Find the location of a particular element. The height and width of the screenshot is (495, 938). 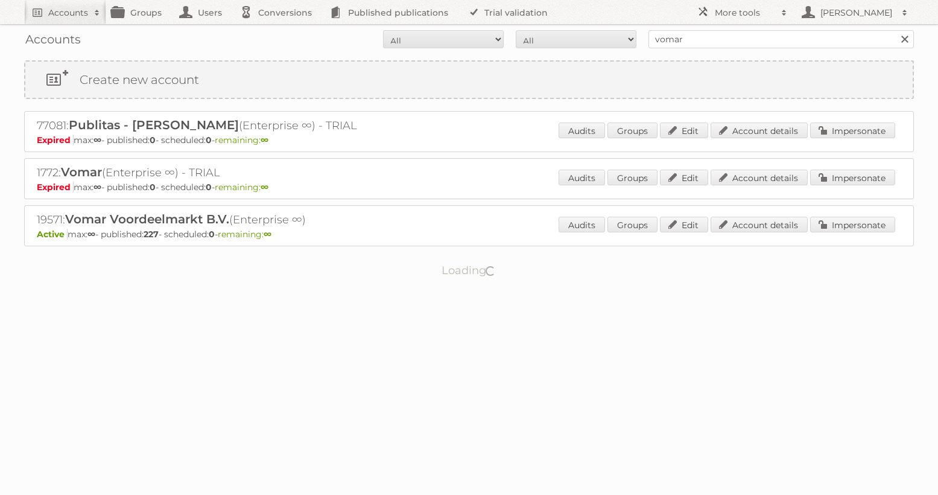

h2: 77081: (Enterprise ∞) - TRIAL is located at coordinates (248, 125).